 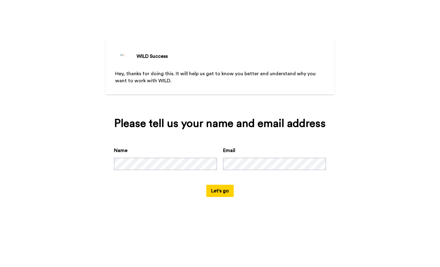 What do you see at coordinates (121, 150) in the screenshot?
I see `label: Name` at bounding box center [121, 150].